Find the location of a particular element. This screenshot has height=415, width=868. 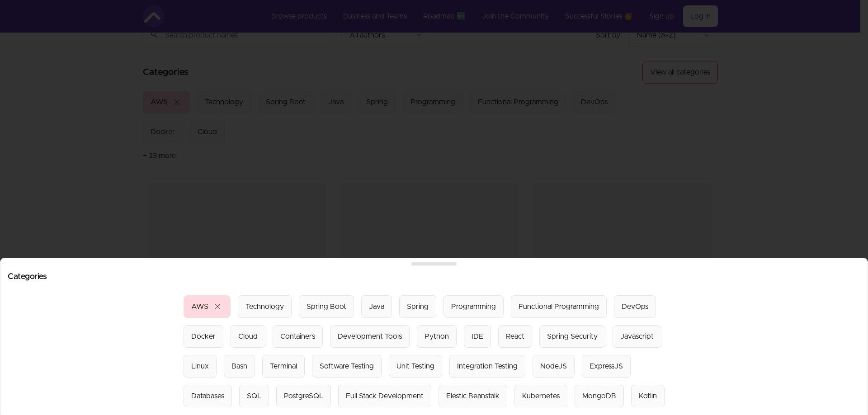

div: SQL is located at coordinates (254, 397).